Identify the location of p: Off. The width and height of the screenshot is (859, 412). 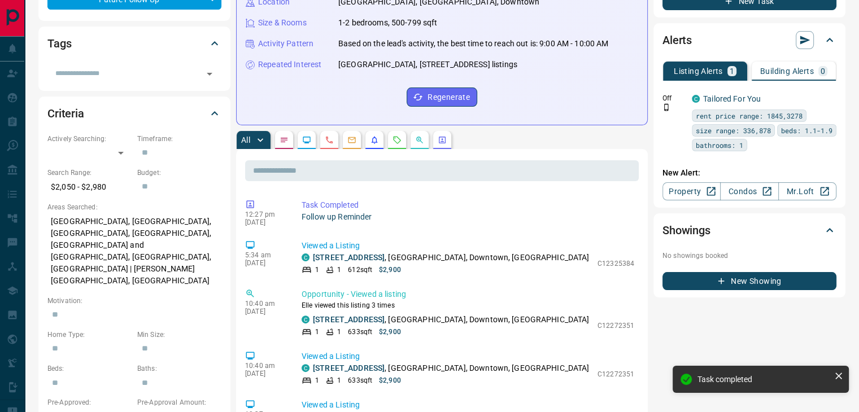
(674, 98).